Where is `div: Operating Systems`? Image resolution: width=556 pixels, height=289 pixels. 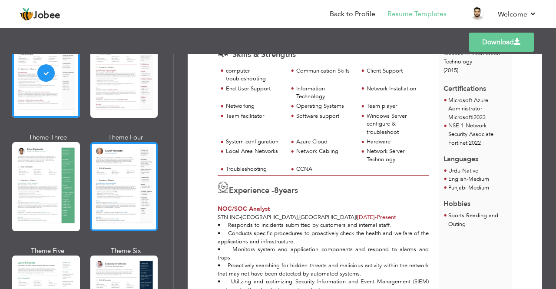 div: Operating Systems is located at coordinates (325, 106).